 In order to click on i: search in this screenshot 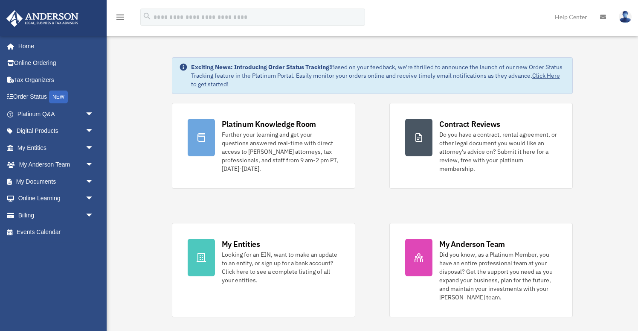, I will do `click(147, 16)`.